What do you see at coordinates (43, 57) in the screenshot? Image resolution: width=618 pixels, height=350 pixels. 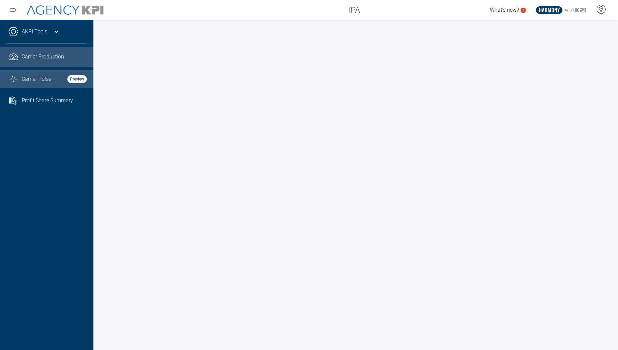 I see `span: Carrier Production` at bounding box center [43, 57].